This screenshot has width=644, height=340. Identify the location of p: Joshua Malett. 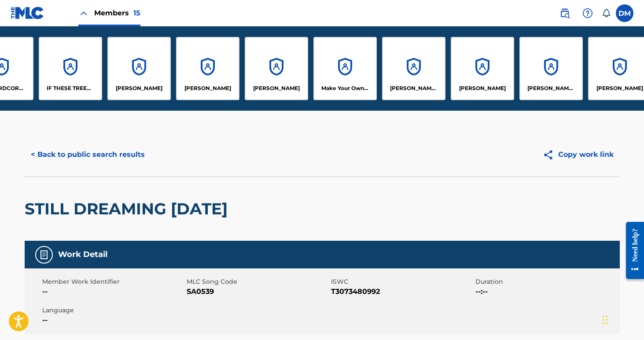
(208, 88).